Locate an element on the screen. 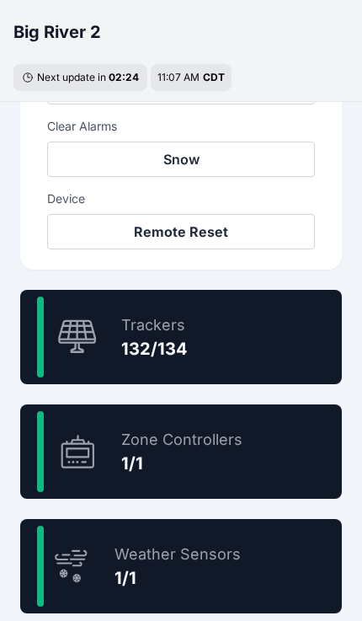 The image size is (362, 621). h3: Device is located at coordinates (181, 199).